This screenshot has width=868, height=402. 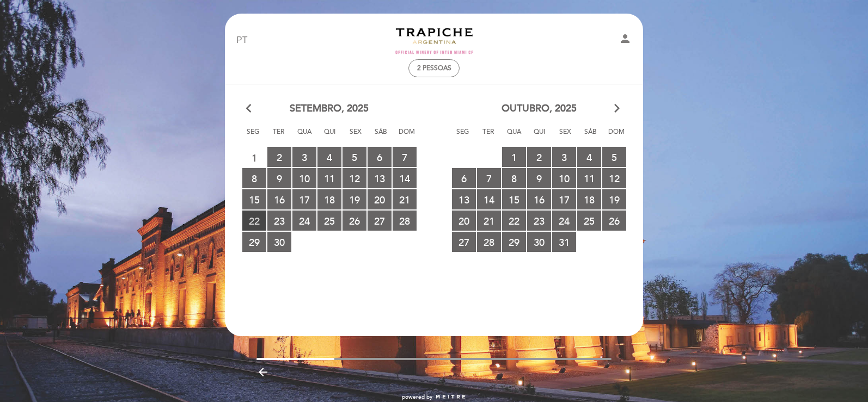 I want to click on span: 31, so click(x=564, y=242).